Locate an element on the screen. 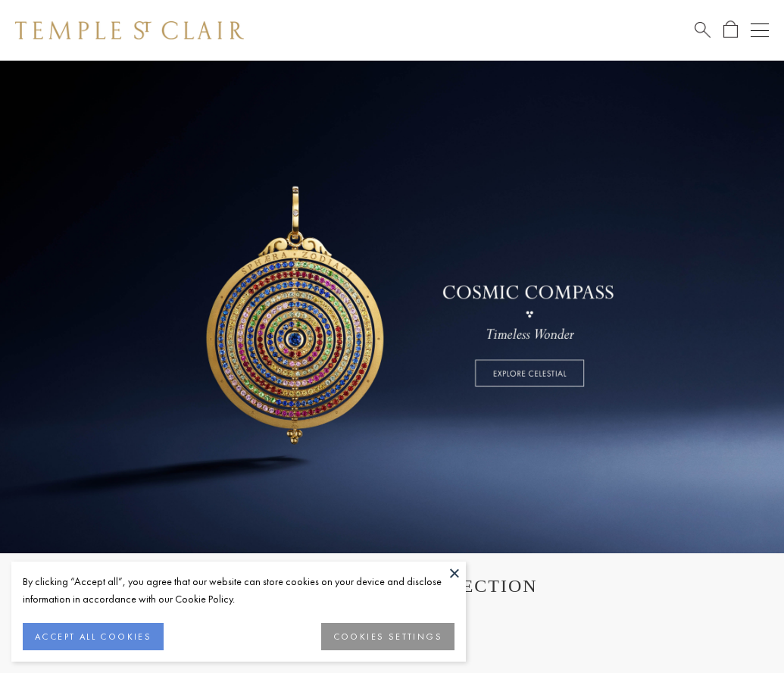  a: Open Shopping Bag is located at coordinates (731, 30).